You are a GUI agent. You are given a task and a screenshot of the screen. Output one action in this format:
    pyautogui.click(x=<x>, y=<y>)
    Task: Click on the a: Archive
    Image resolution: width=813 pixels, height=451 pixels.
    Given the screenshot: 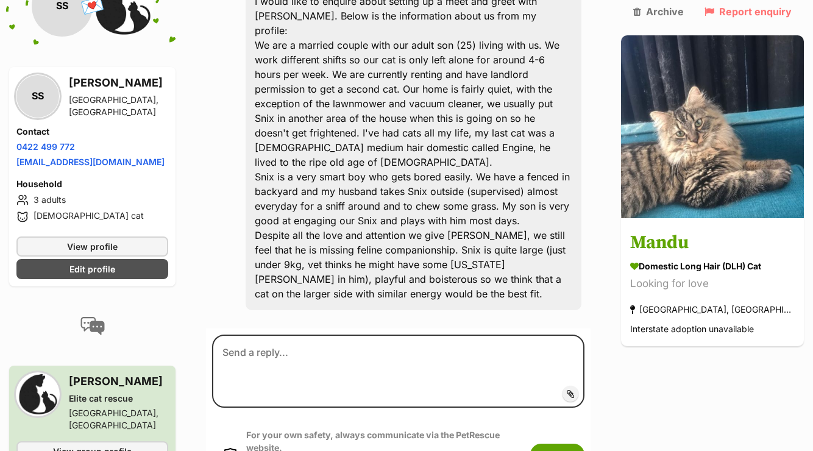 What is the action you would take?
    pyautogui.click(x=658, y=12)
    